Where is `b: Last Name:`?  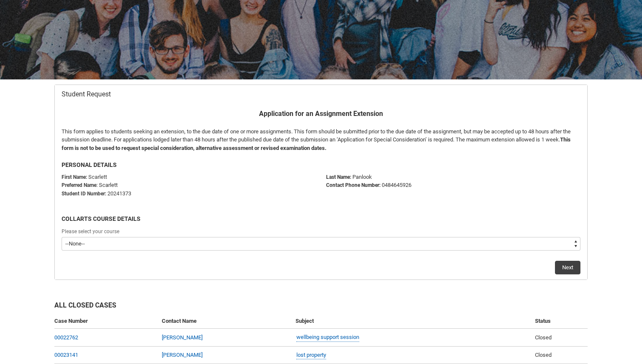 b: Last Name: is located at coordinates (338, 177).